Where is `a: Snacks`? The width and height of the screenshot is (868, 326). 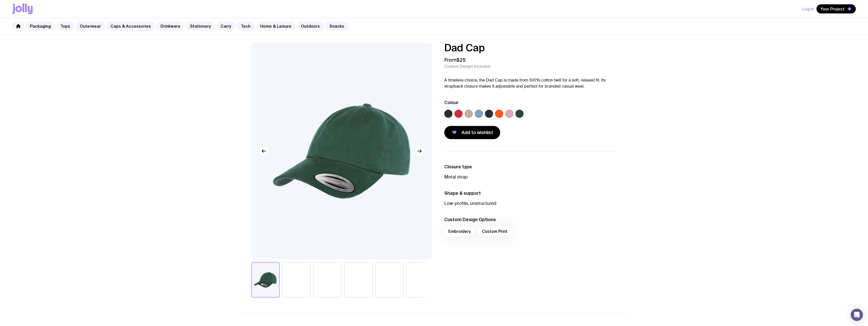
a: Snacks is located at coordinates (337, 26).